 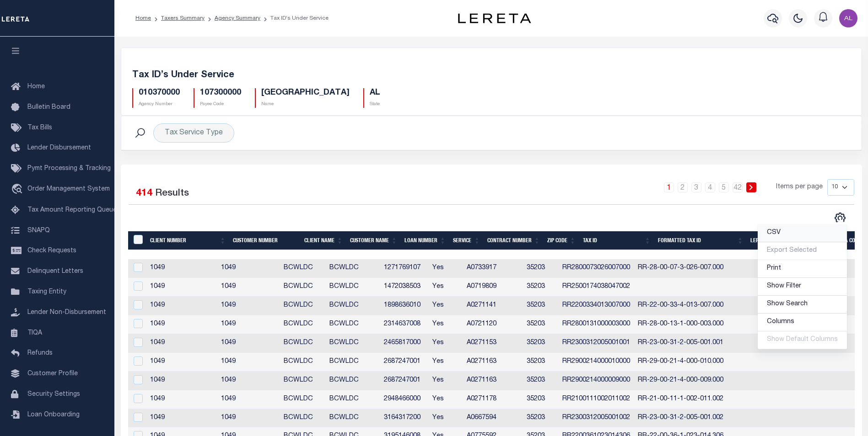 I want to click on a: 42, so click(x=737, y=188).